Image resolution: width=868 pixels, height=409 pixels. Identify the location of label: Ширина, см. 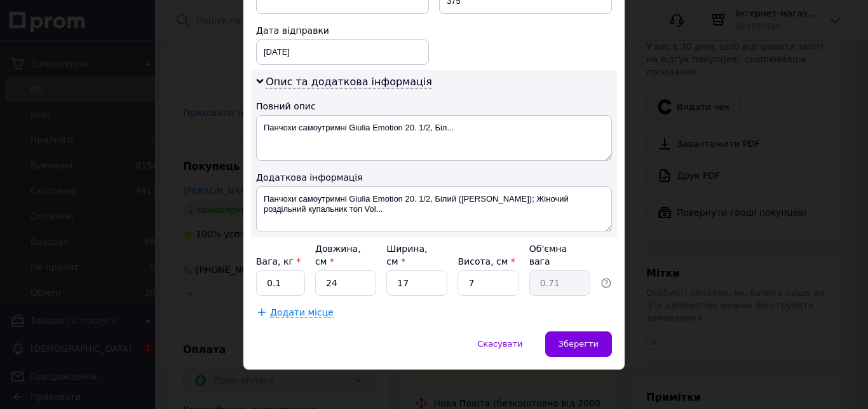
(407, 255).